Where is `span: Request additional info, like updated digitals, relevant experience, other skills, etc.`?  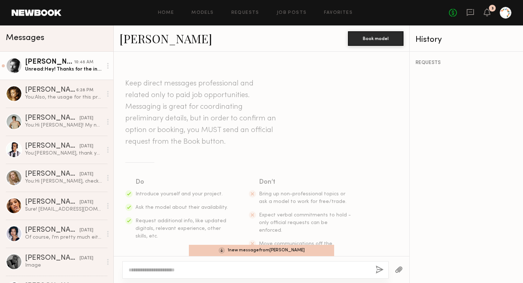
span: Request additional info, like updated digitals, relevant experience, other skills, etc. is located at coordinates (181, 228).